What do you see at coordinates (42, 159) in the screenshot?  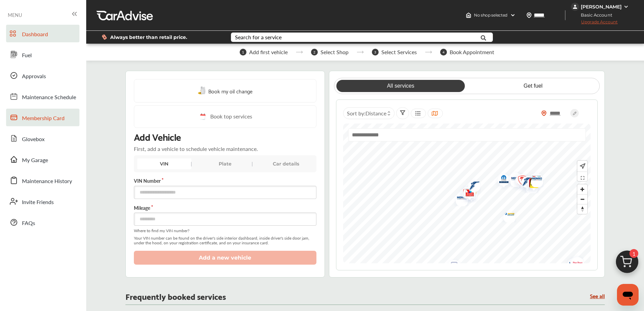 I see `a: My Garage` at bounding box center [42, 159].